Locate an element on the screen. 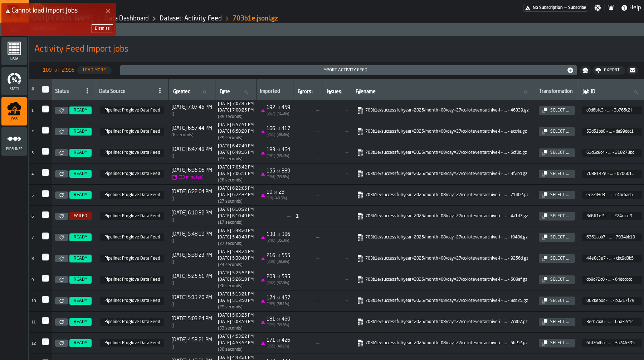 The width and height of the screenshot is (644, 360). span: FAILED is located at coordinates (80, 216).